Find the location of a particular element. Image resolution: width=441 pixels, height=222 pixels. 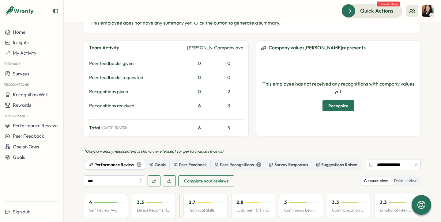

div: 2 is located at coordinates (229, 91).